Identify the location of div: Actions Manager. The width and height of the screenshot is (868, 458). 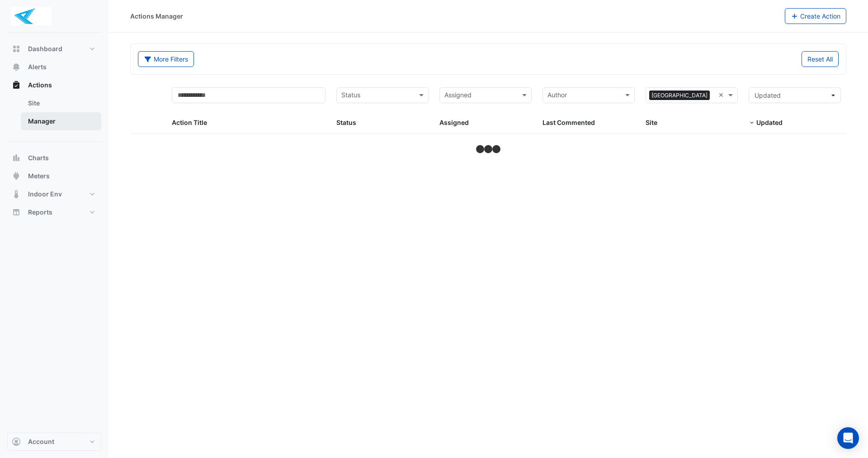
(156, 16).